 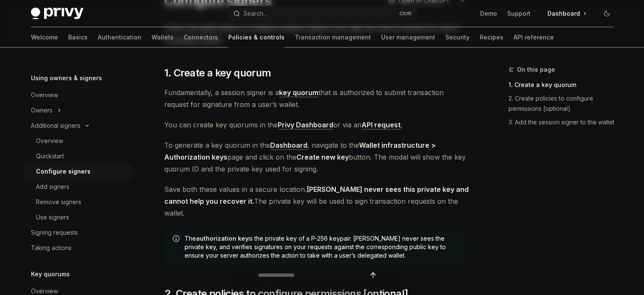 I want to click on button: Toggle Additional signers section, so click(x=78, y=125).